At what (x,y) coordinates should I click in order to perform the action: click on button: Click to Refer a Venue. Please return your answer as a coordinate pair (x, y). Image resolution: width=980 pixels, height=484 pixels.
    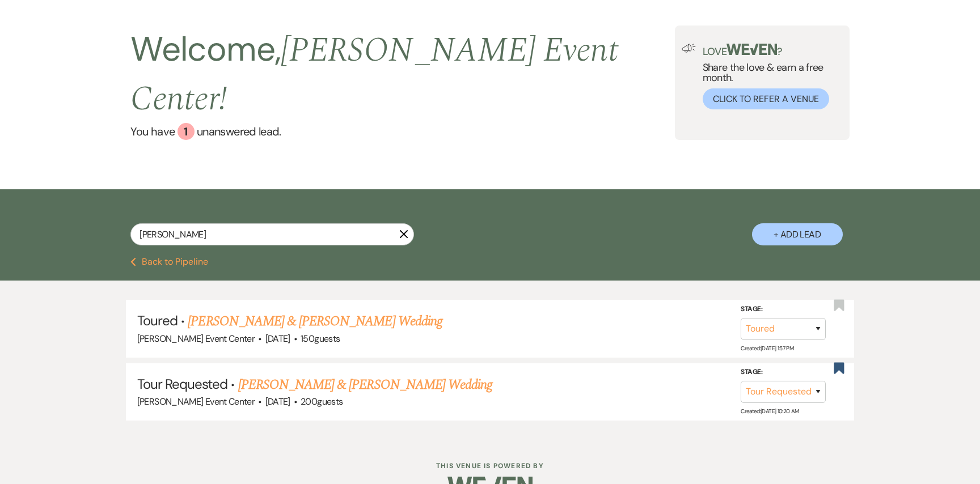
    Looking at the image, I should click on (766, 99).